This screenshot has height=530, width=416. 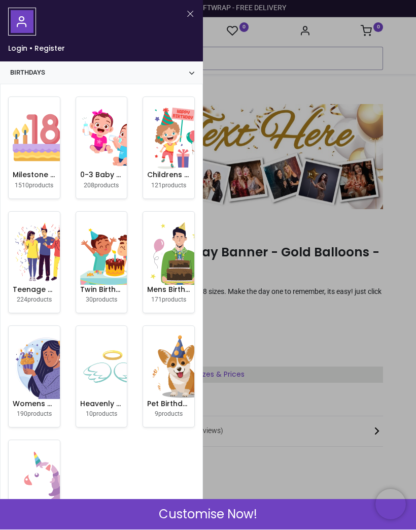 I want to click on span: 9, so click(x=156, y=414).